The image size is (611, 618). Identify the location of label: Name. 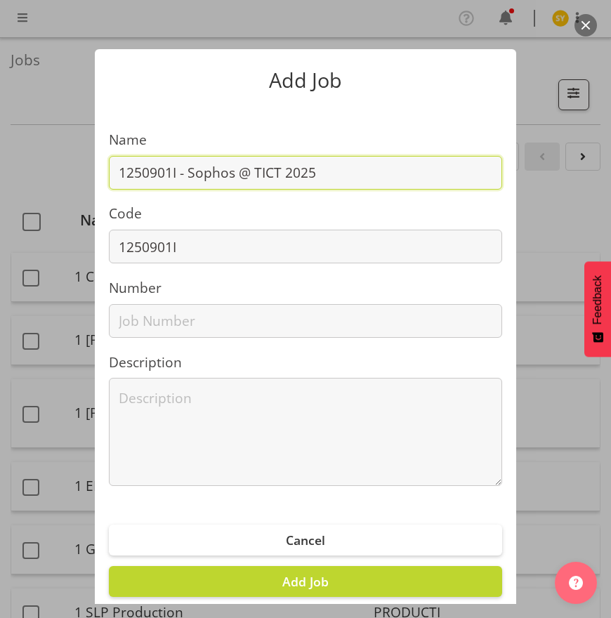
(305, 140).